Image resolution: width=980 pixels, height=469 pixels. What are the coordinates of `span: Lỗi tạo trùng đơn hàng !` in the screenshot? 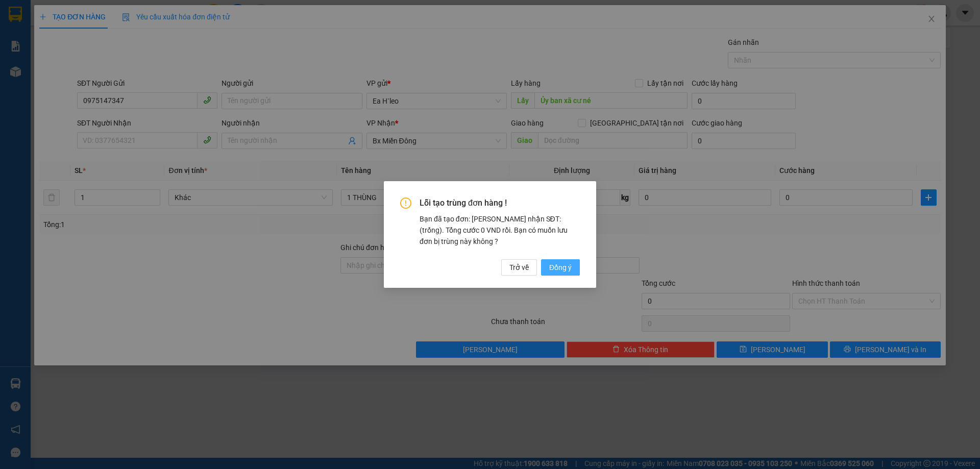 It's located at (500, 203).